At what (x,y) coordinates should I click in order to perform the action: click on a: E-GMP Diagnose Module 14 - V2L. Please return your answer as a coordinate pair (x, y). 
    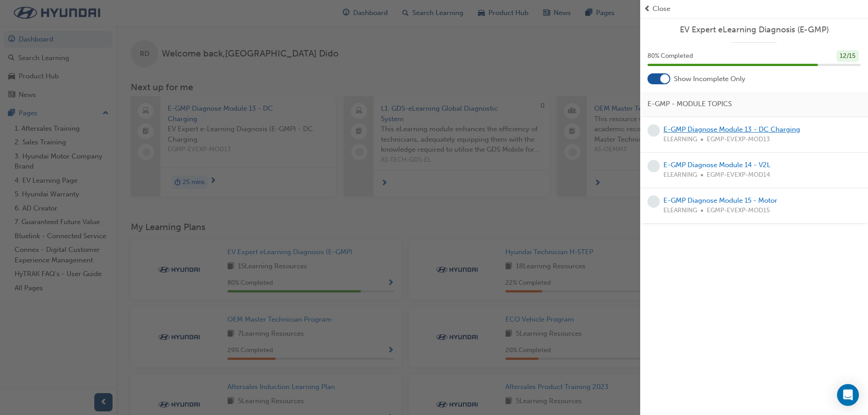
    Looking at the image, I should click on (717, 165).